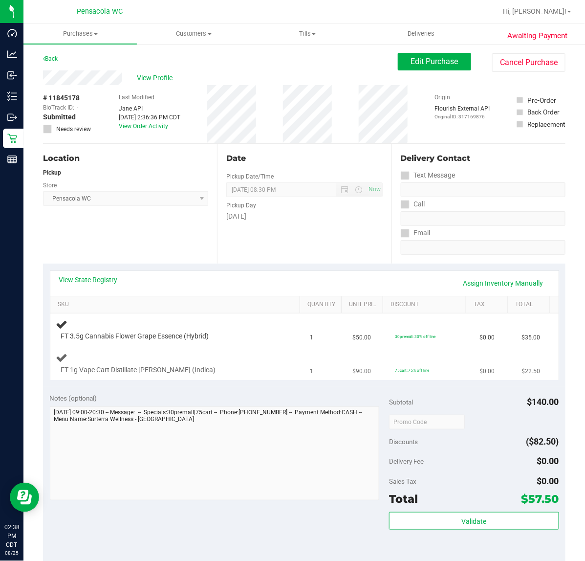 The height and width of the screenshot is (561, 585). Describe the element at coordinates (241, 205) in the screenshot. I see `label: Pickup Day` at that location.